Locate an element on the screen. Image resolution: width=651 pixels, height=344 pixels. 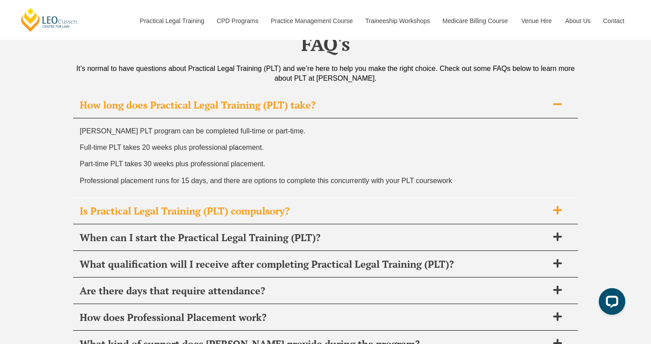
span: When can I start the Practical Legal Training (PLT)? is located at coordinates (314, 237).